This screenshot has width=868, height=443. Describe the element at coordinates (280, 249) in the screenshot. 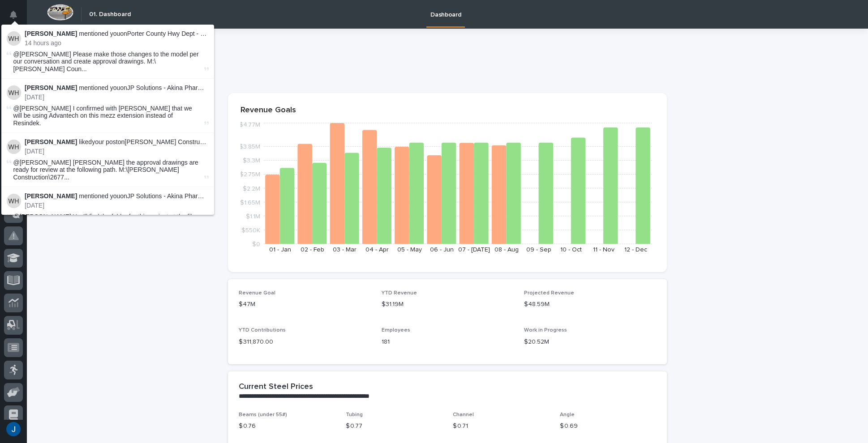

I see `text: 01 - Jan` at that location.